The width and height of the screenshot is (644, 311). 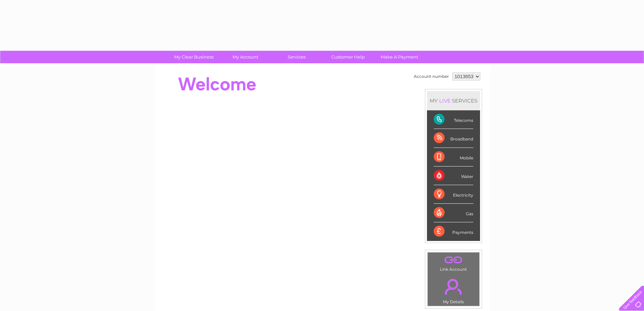 I want to click on td: My Details, so click(x=453, y=289).